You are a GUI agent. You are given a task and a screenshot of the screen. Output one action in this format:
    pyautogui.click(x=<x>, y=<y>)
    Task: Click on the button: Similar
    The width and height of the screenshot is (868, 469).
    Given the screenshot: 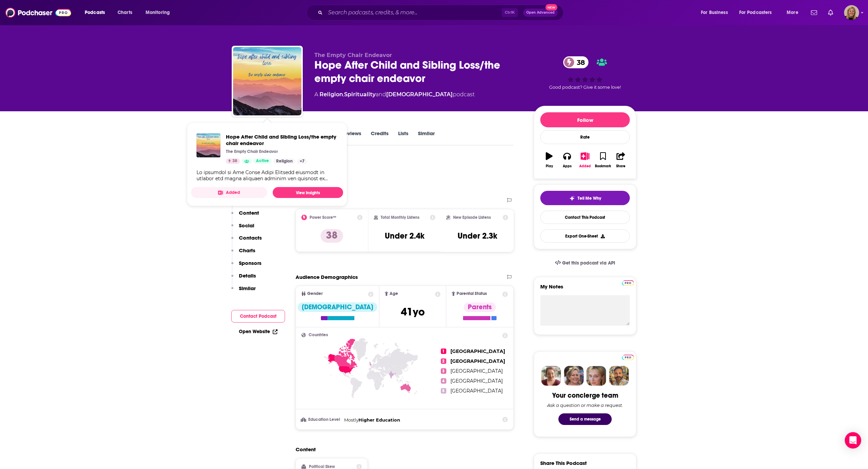 What is the action you would take?
    pyautogui.click(x=243, y=291)
    